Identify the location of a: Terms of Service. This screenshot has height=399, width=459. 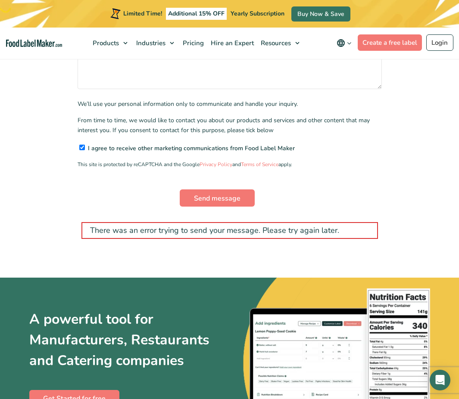
(259, 165).